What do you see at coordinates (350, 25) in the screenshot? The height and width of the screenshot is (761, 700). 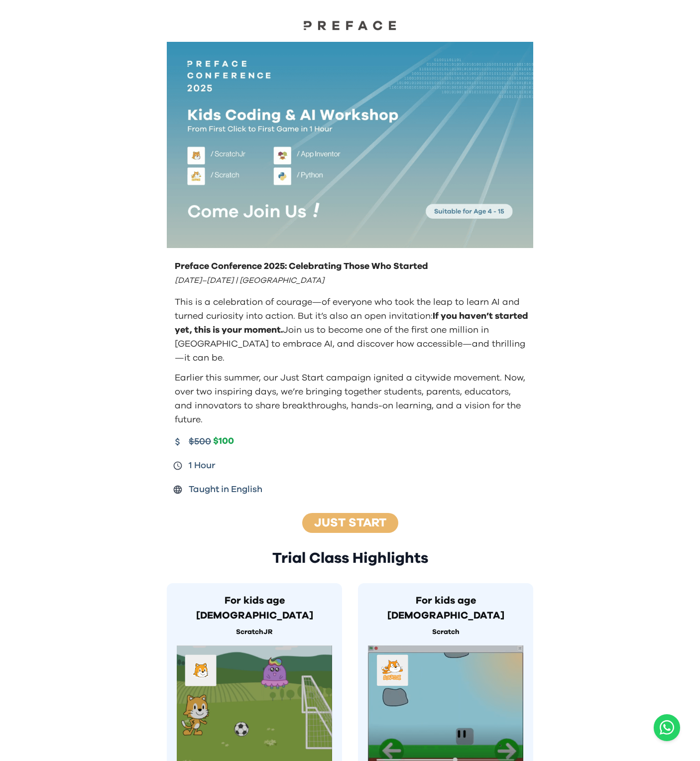 I see `img: Preface Logo` at bounding box center [350, 25].